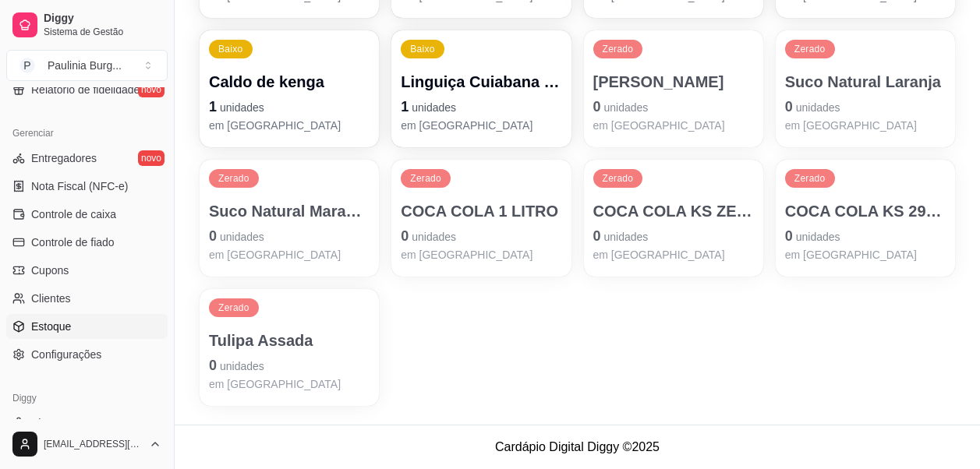  Describe the element at coordinates (73, 215) in the screenshot. I see `span: Controle de caixa` at that location.